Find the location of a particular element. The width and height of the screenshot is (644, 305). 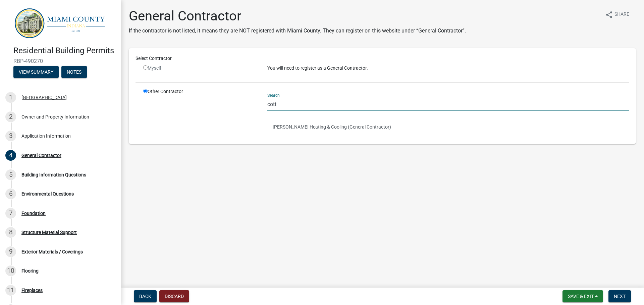

div: Myself is located at coordinates (201, 68).